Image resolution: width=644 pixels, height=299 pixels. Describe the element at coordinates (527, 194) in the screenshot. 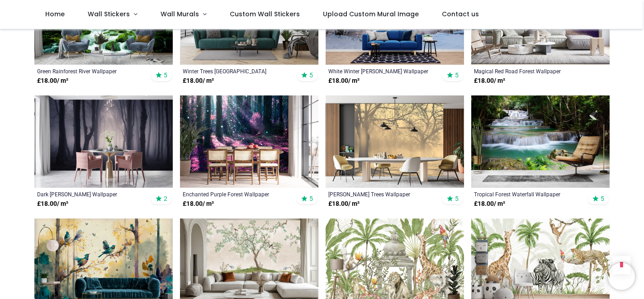

I see `div: Tropical Forest Waterfall Wallpaper` at that location.